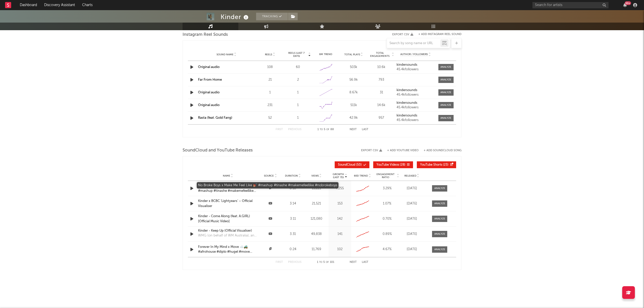 The width and height of the screenshot is (644, 308). What do you see at coordinates (228, 249) in the screenshot?
I see `div: Forever In My Mind x Move ☁️🚜 #afrohouse #diplo #hugel #move #adamport` at bounding box center [228, 249].